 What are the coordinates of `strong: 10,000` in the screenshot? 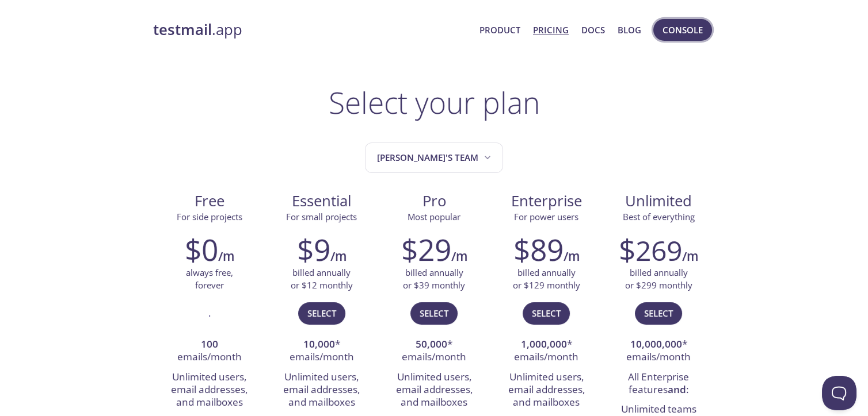 It's located at (319, 344).